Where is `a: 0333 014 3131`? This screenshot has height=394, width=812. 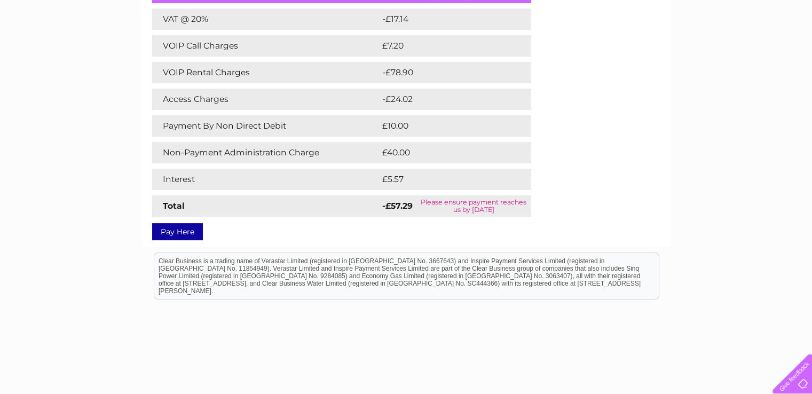 a: 0333 014 3131 is located at coordinates (648, 12).